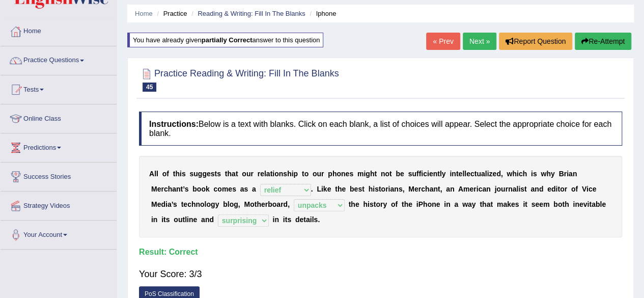 The height and width of the screenshot is (298, 644). Describe the element at coordinates (195, 189) in the screenshot. I see `b: b` at that location.